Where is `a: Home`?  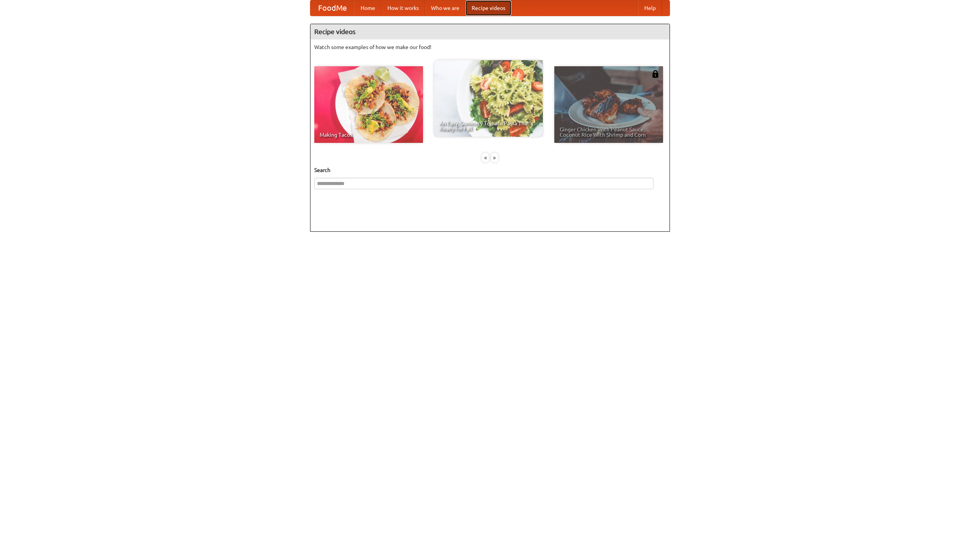 a: Home is located at coordinates (368, 8).